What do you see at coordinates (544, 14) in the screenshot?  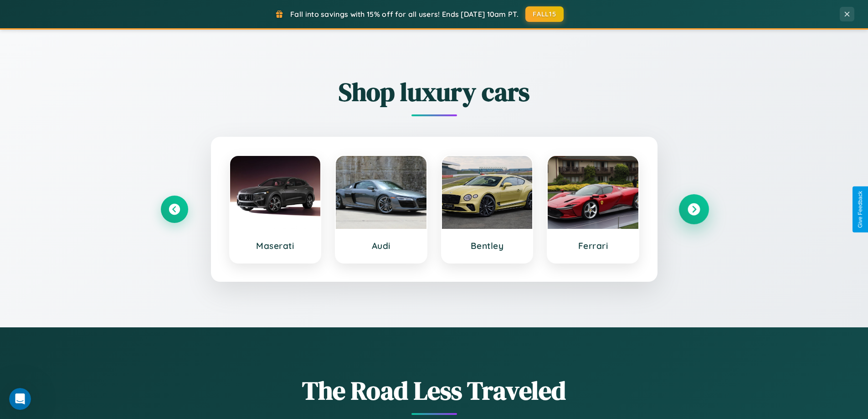 I see `button: FALL15` at bounding box center [544, 14].